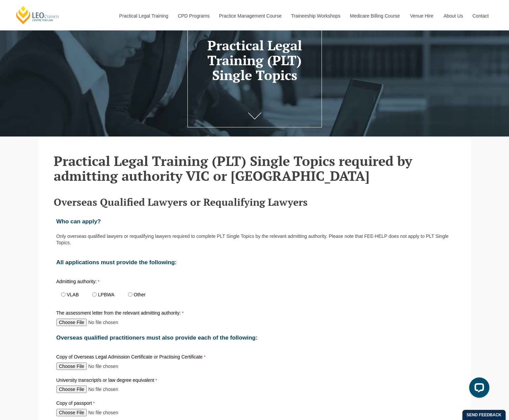 Image resolution: width=509 pixels, height=420 pixels. Describe the element at coordinates (255, 221) in the screenshot. I see `h2: Who can apply?` at that location.